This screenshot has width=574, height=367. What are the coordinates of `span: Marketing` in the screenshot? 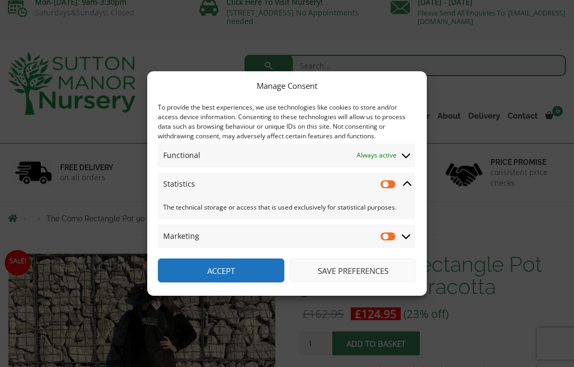 It's located at (181, 236).